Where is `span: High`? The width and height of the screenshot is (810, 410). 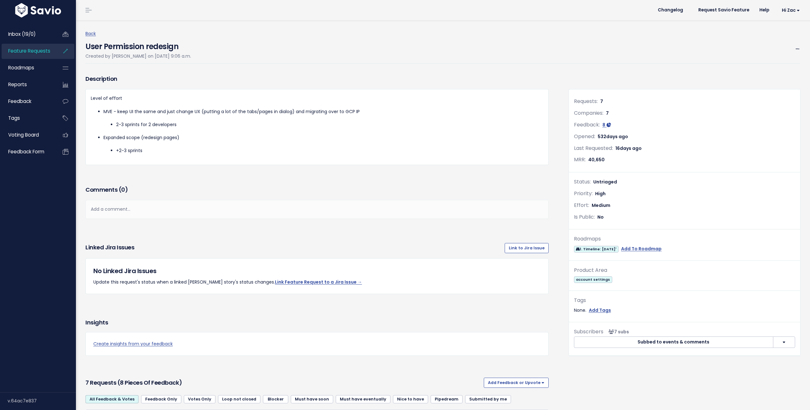 span: High is located at coordinates (600, 193).